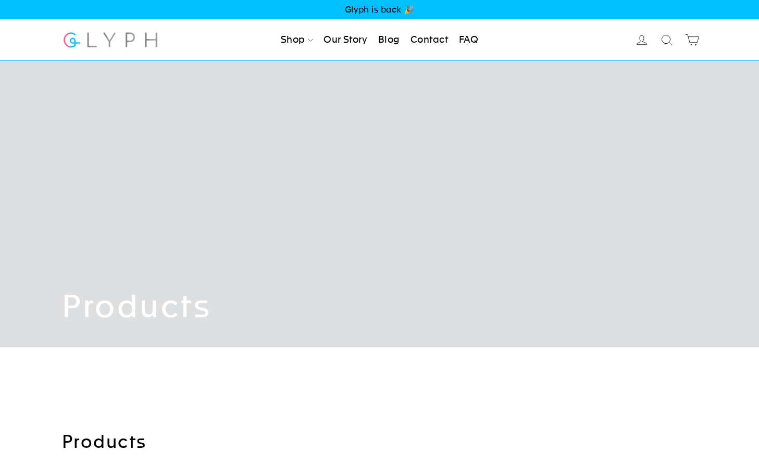  What do you see at coordinates (468, 40) in the screenshot?
I see `a: FAQ` at bounding box center [468, 40].